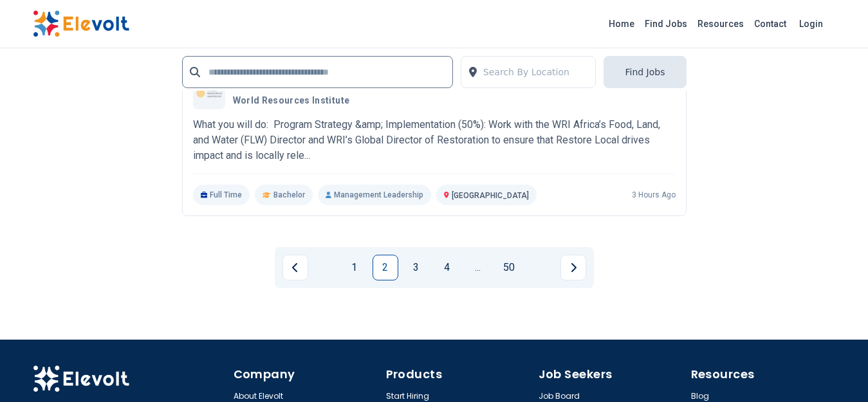 This screenshot has height=402, width=868. Describe the element at coordinates (375, 195) in the screenshot. I see `p: Management Leadership` at that location.